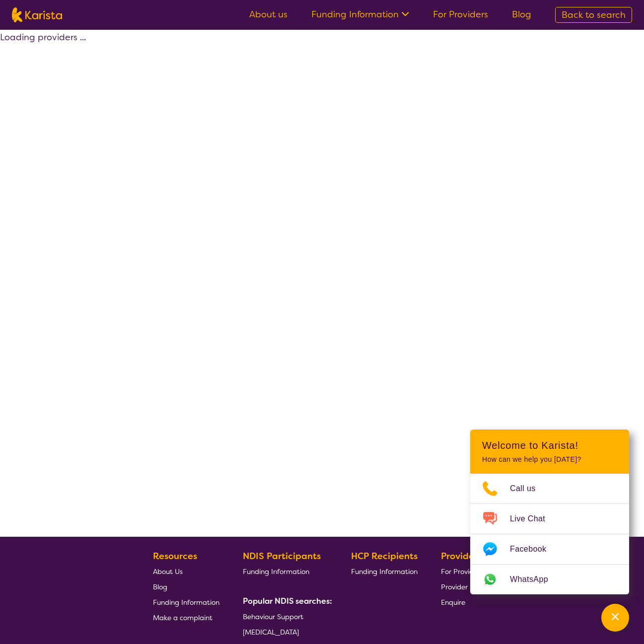 Image resolution: width=644 pixels, height=644 pixels. Describe the element at coordinates (160, 587) in the screenshot. I see `span: Blog` at that location.